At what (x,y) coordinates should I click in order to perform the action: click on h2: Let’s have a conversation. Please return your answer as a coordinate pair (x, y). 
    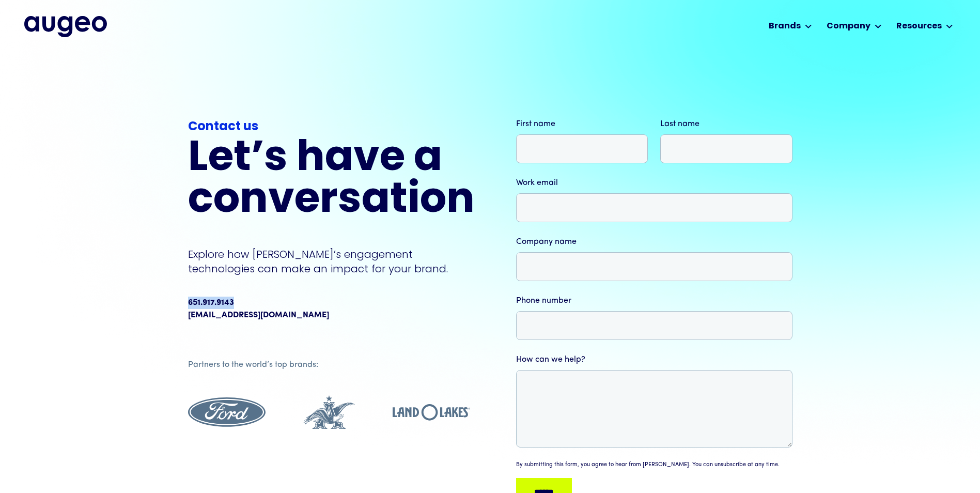
    Looking at the image, I should click on (331, 180).